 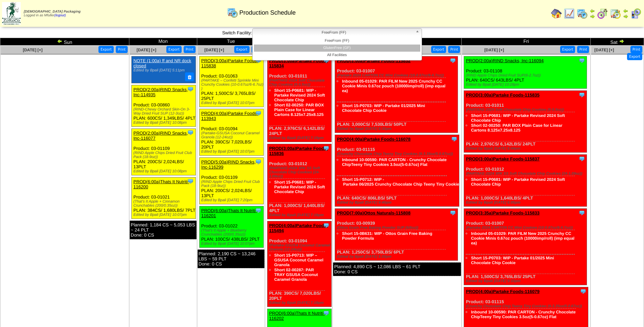 I want to click on div: (RIND Apple Chips Dried Fruit SUP(6-2.7oz)), so click(x=526, y=76).